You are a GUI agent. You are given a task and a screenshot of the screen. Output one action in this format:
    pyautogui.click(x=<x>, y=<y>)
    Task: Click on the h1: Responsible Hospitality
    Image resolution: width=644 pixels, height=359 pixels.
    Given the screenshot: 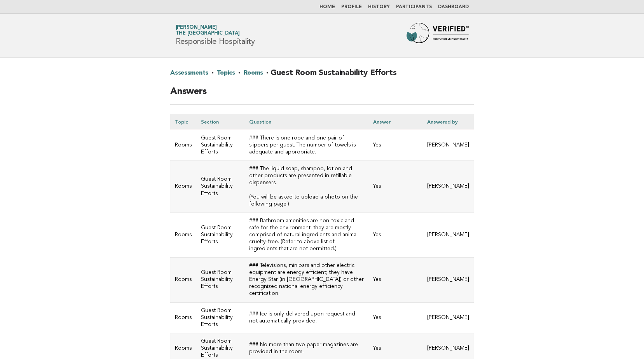 What is the action you would take?
    pyautogui.click(x=215, y=35)
    